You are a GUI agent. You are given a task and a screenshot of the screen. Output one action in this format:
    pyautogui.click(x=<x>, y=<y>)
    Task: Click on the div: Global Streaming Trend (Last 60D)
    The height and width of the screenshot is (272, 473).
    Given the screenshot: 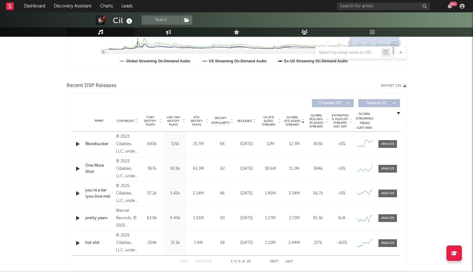 What is the action you would take?
    pyautogui.click(x=364, y=121)
    